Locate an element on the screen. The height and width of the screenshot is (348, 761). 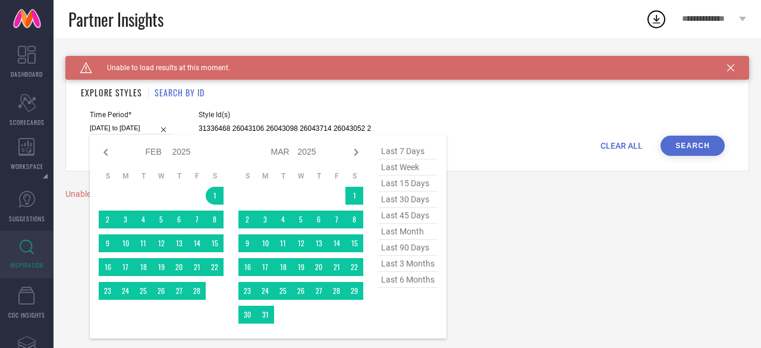
td: Sat Mar 22 2025 is located at coordinates (354, 267).